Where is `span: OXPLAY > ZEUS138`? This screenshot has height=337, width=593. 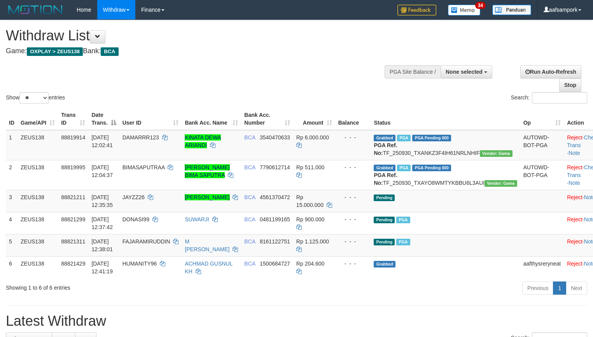
span: OXPLAY > ZEUS138 is located at coordinates (55, 52).